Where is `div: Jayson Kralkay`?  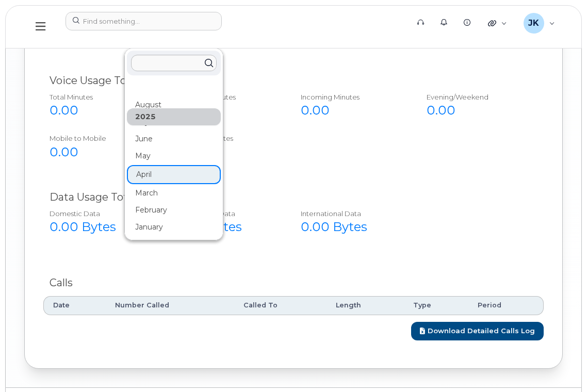
div: Jayson Kralkay is located at coordinates (539, 24).